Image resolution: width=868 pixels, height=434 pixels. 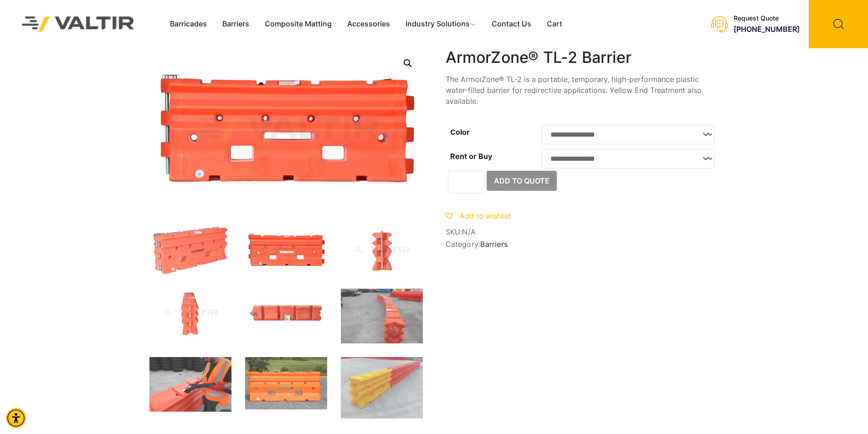 I want to click on img: An orange highway barrier with markings, featuring a metal attachment point and safety information., so click(x=286, y=313).